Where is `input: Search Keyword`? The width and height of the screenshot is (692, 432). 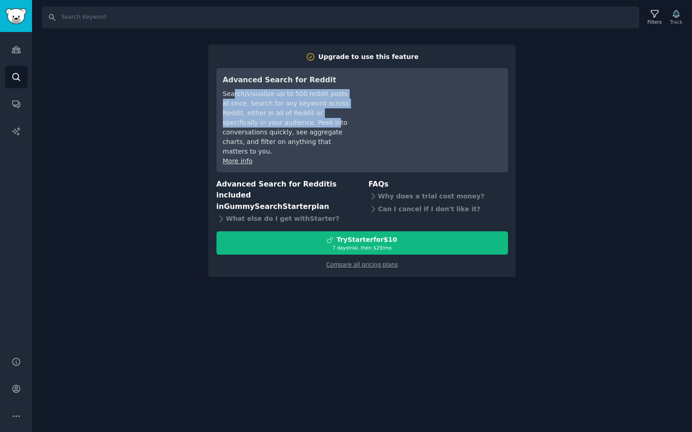 input: Search Keyword is located at coordinates (340, 17).